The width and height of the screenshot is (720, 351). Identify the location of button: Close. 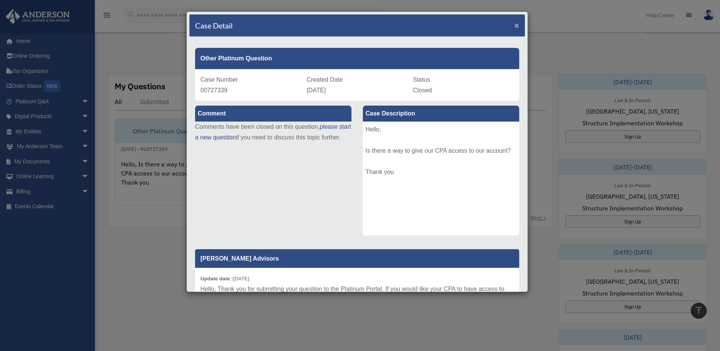
(517, 25).